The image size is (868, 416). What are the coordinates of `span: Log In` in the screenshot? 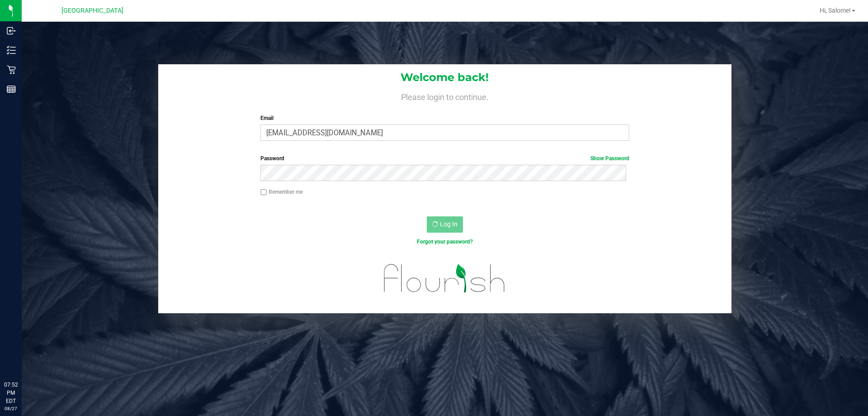 It's located at (448, 224).